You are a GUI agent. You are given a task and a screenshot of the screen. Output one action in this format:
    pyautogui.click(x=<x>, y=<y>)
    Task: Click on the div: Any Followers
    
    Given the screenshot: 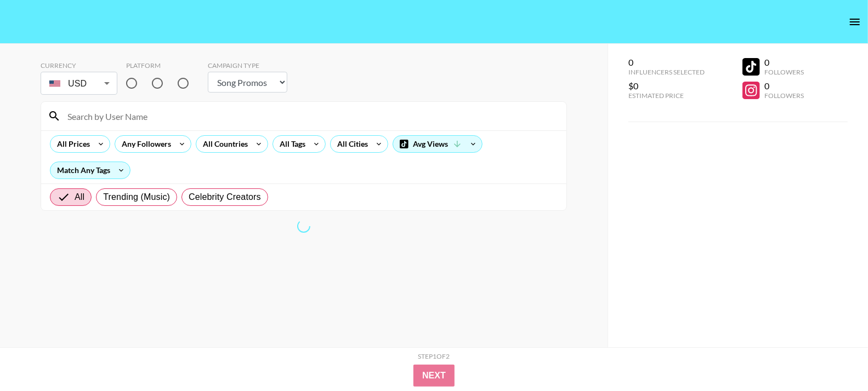 What is the action you would take?
    pyautogui.click(x=145, y=144)
    